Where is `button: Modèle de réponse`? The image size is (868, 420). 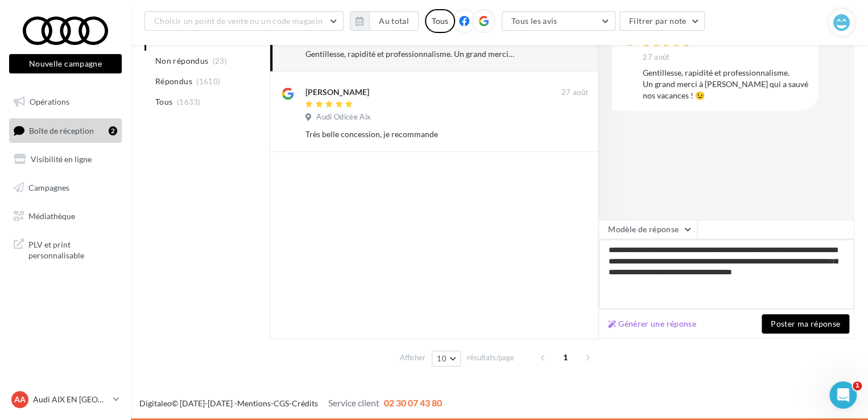 button: Modèle de réponse is located at coordinates (648, 229).